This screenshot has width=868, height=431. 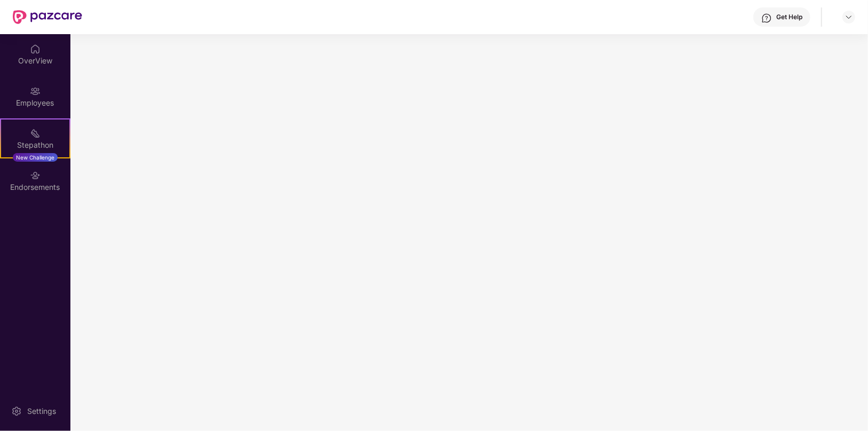 What do you see at coordinates (35, 49) in the screenshot?
I see `img: svg+xml;base64,PHN2ZyBpZD0iSG9tZSIgeG1sbnM9Imh0dHA6Ly93d3cudzMub3JnLzIwMDAvc3ZnIiB3aWR0aD0iMjAiIG...` at bounding box center [35, 49].